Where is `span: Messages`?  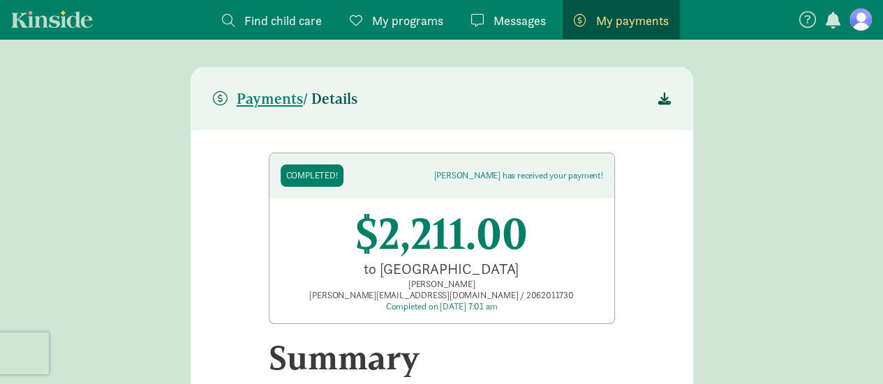 span: Messages is located at coordinates (519, 20).